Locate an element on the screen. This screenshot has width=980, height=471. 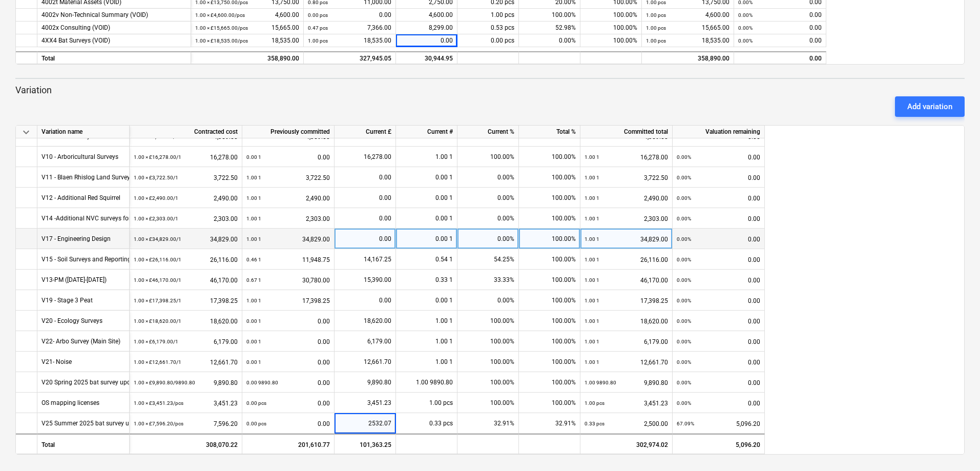
div: 4,600.00 is located at coordinates (427, 15).